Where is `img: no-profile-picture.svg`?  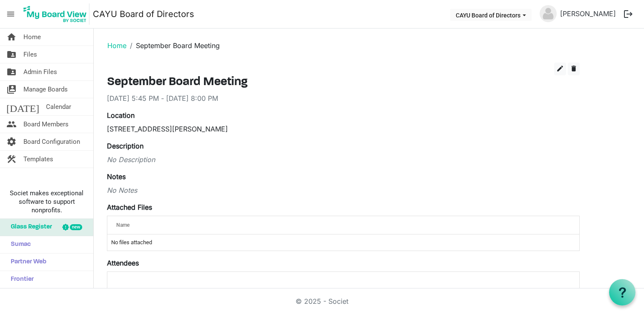
img: no-profile-picture.svg is located at coordinates (548, 14).